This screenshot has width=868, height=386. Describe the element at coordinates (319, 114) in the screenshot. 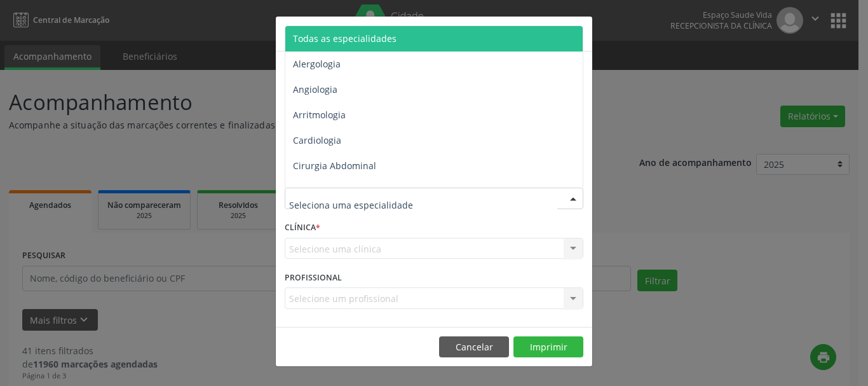

I see `span: Arritmologia` at that location.